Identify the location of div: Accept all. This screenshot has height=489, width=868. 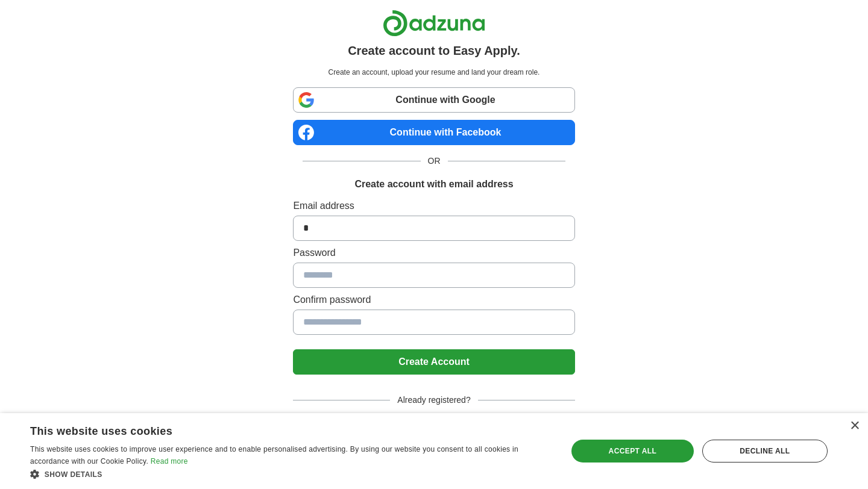
(633, 451).